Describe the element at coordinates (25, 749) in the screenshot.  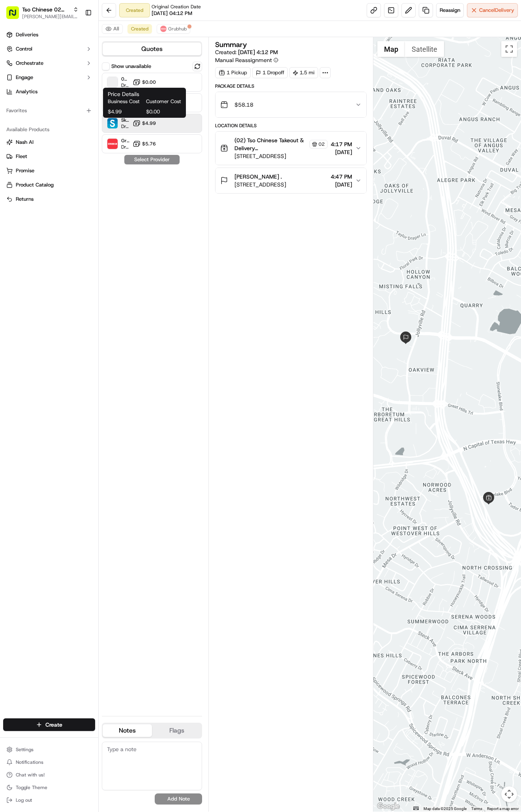
I see `span: Settings` at that location.